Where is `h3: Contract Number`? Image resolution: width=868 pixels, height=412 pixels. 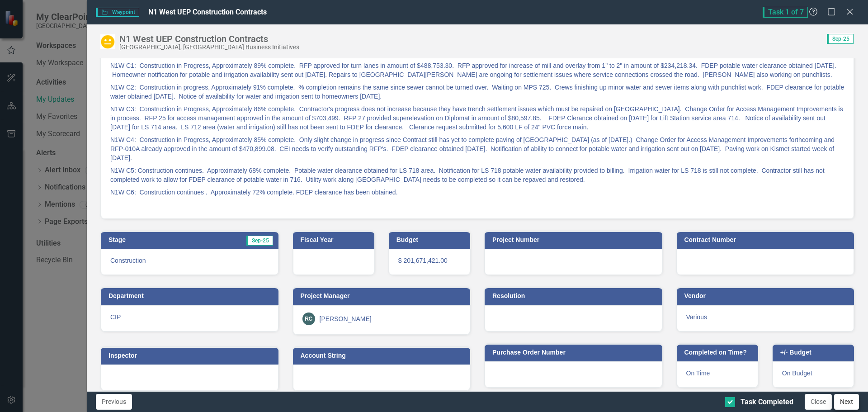 h3: Contract Number is located at coordinates (768, 240).